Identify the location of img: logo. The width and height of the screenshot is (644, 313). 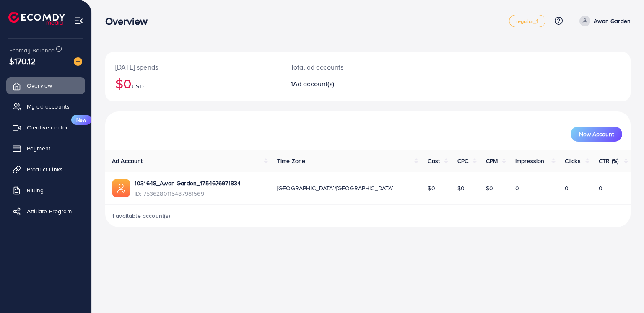
(37, 18).